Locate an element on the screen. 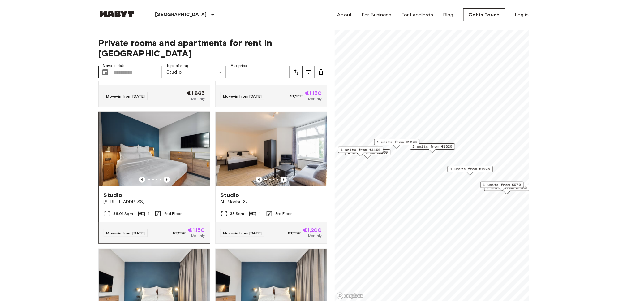 The image size is (627, 301). span: 3rd Floor is located at coordinates (284, 214).